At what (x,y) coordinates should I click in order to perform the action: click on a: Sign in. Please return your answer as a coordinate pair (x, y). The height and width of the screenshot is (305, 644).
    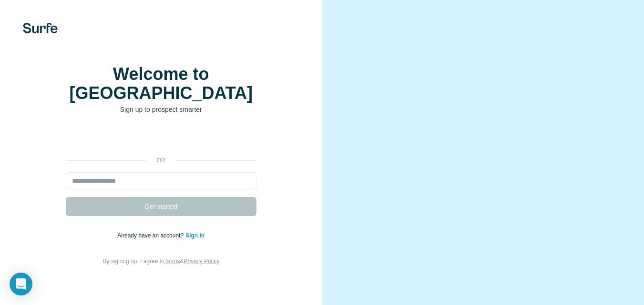
    Looking at the image, I should click on (195, 236).